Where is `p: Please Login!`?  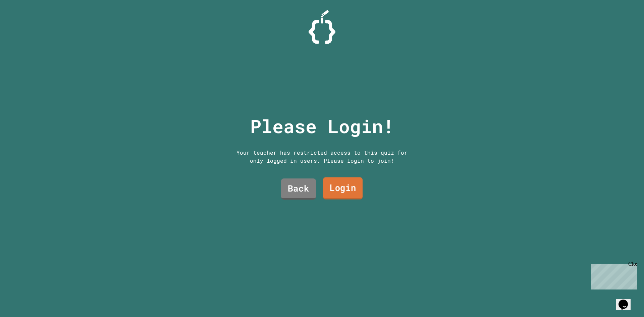 p: Please Login! is located at coordinates (322, 126).